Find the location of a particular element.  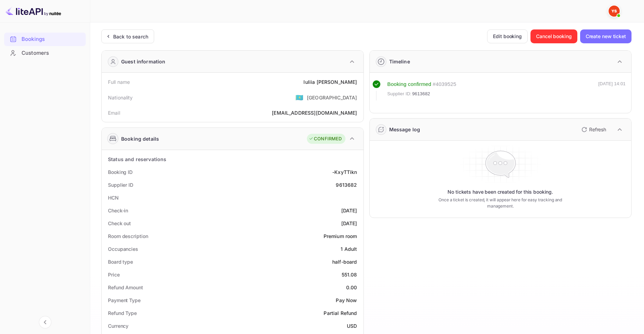

button: Edit booking is located at coordinates (507, 37).